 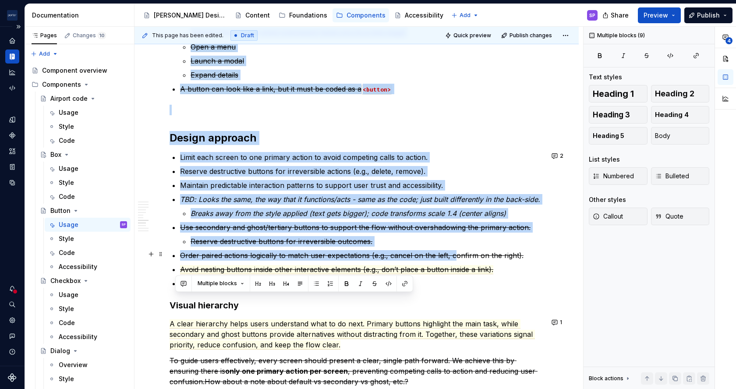 I want to click on div: Accessibility, so click(x=424, y=15).